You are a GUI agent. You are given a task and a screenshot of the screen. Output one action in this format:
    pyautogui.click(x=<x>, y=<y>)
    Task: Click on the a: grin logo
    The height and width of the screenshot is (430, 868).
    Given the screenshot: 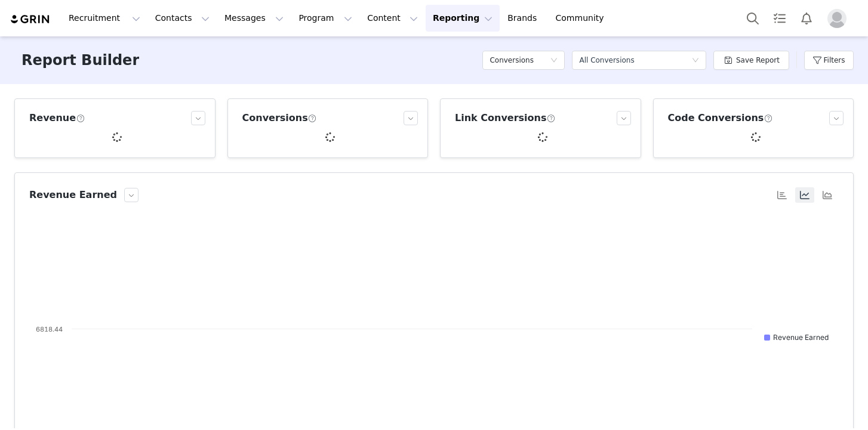 What is the action you would take?
    pyautogui.click(x=31, y=19)
    